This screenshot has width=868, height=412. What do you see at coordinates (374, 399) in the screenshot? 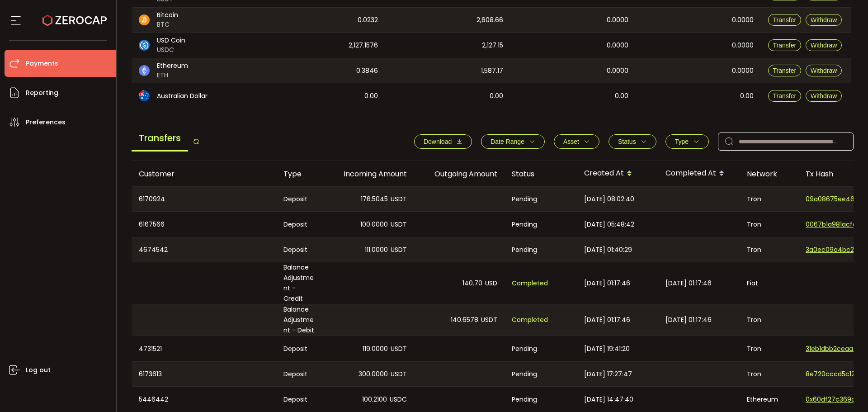
I see `span: 100.2100` at bounding box center [374, 399].